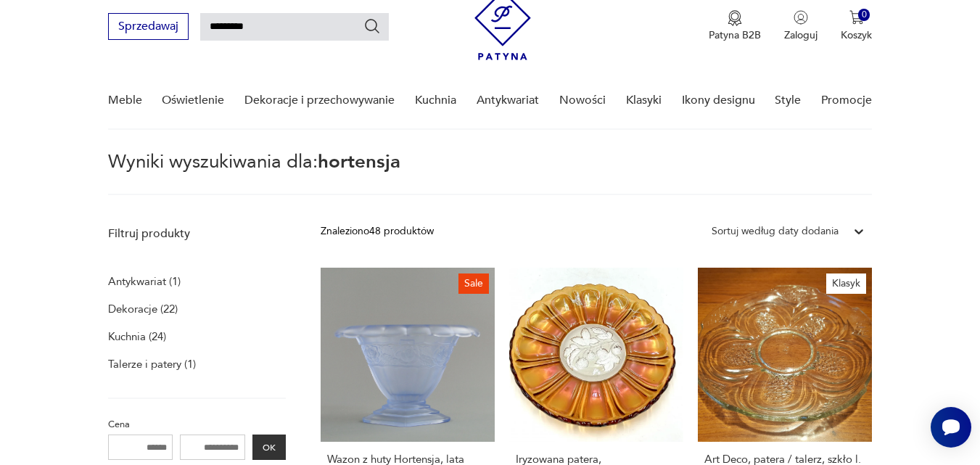 This screenshot has width=980, height=465. Describe the element at coordinates (800, 35) in the screenshot. I see `p: Zaloguj` at that location.